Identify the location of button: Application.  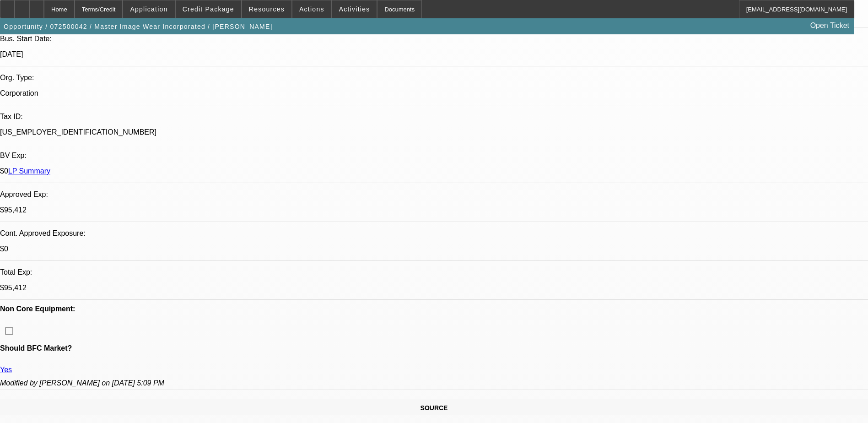
(149, 9).